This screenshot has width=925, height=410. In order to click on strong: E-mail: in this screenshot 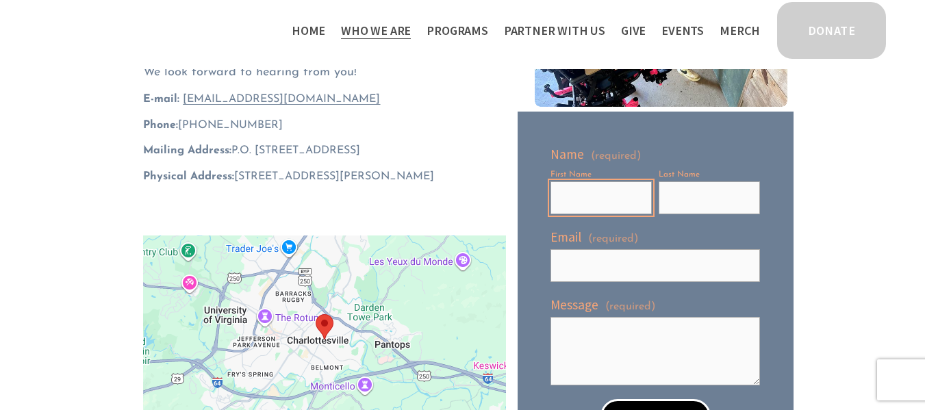, I will do `click(161, 99)`.